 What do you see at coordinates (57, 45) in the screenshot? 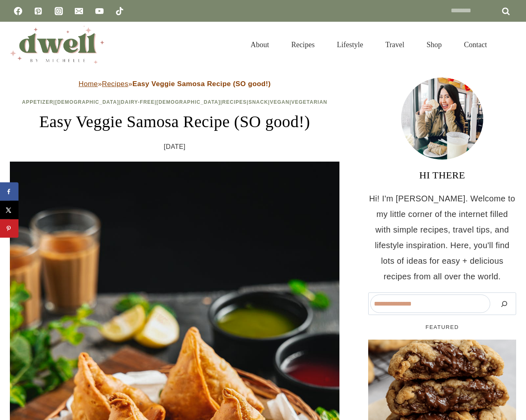
I see `a: DWELL by michelle` at bounding box center [57, 45].